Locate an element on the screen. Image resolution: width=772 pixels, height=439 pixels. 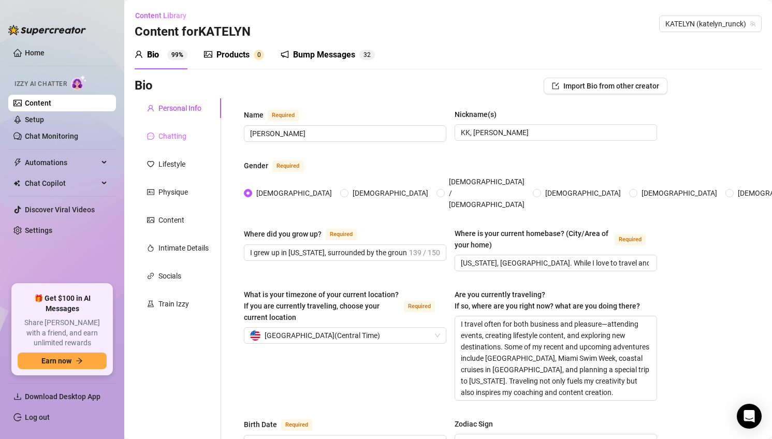
div: Socials is located at coordinates (170, 276).